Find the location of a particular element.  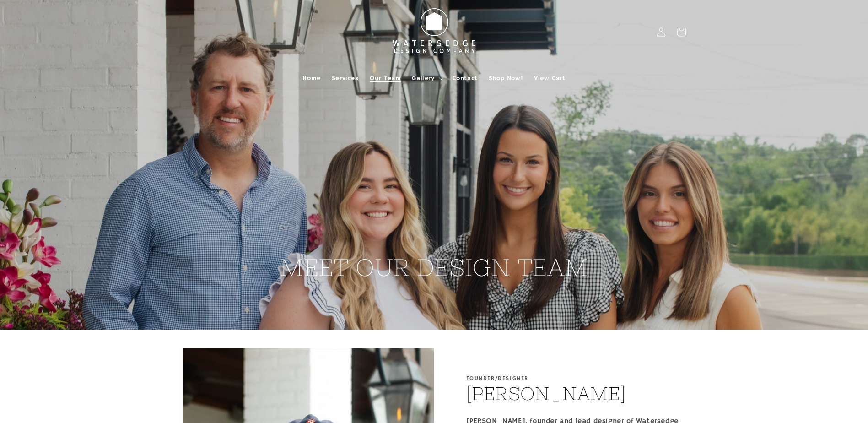

span: Shop Now! is located at coordinates (505, 79).